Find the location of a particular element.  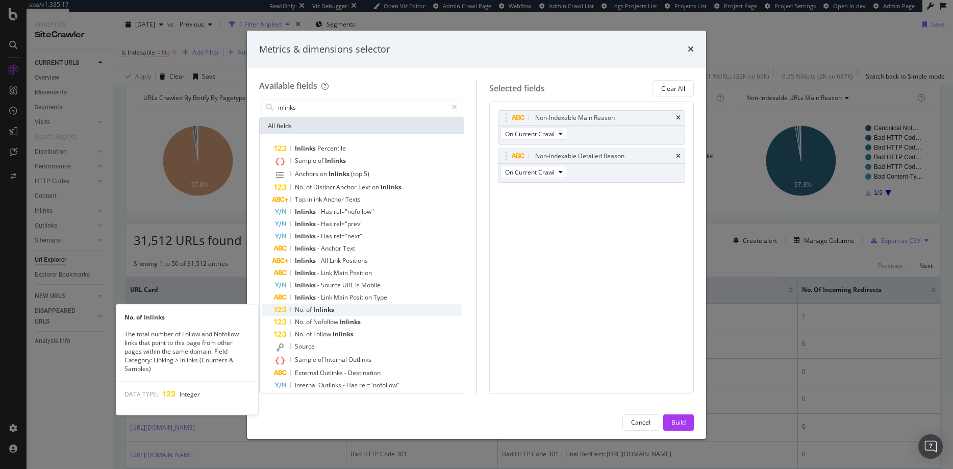

span: Follow is located at coordinates (323, 333).